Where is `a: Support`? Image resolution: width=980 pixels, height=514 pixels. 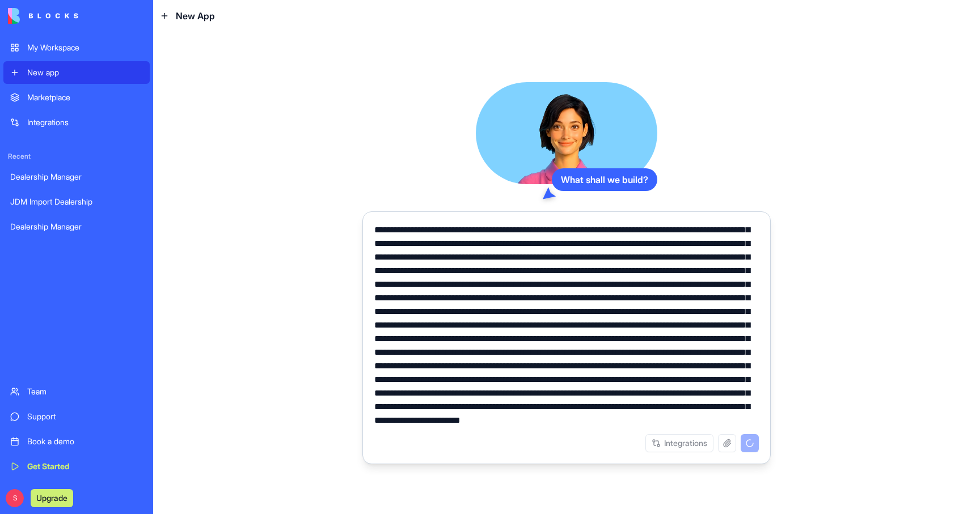 a: Support is located at coordinates (77, 416).